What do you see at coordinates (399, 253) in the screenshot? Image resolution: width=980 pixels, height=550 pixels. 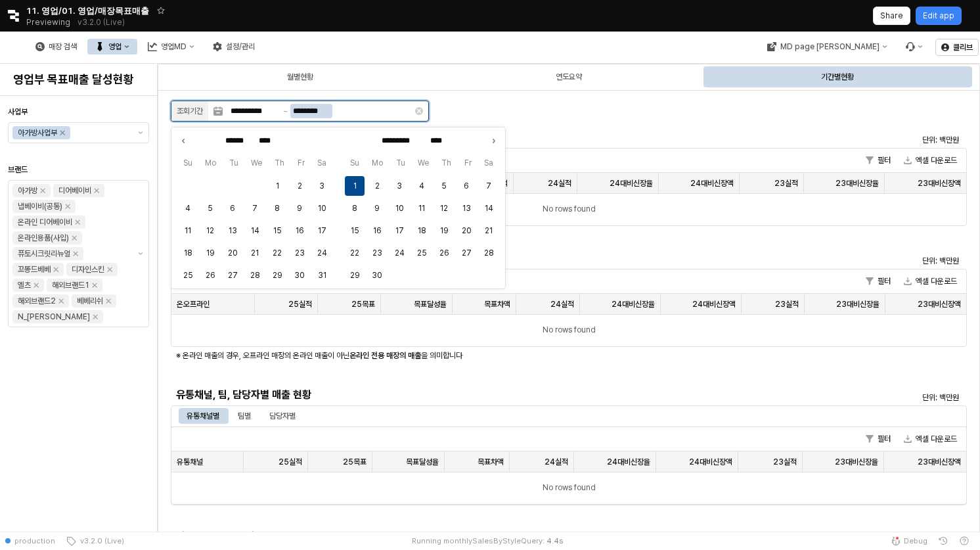 I see `button: 2024-09-24` at bounding box center [399, 253].